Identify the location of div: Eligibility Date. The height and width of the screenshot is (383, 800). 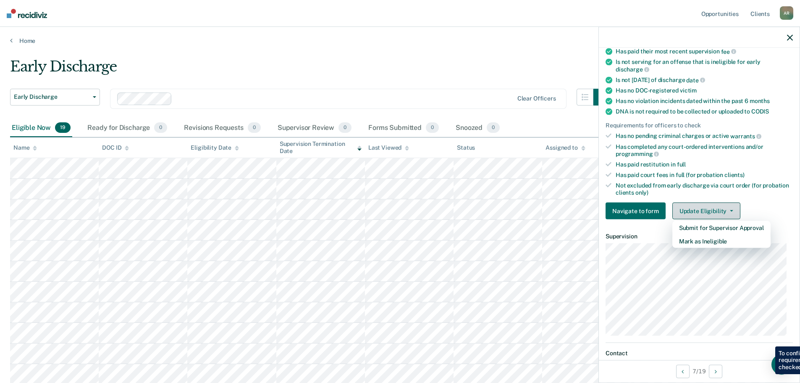
(215, 147).